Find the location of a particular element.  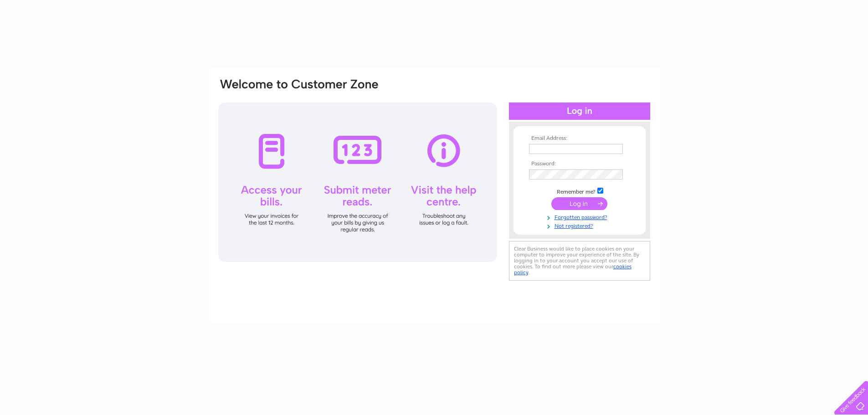

div: Clear Business would like to place cookies on your computer to improve your experience of the sit... is located at coordinates (579, 261).